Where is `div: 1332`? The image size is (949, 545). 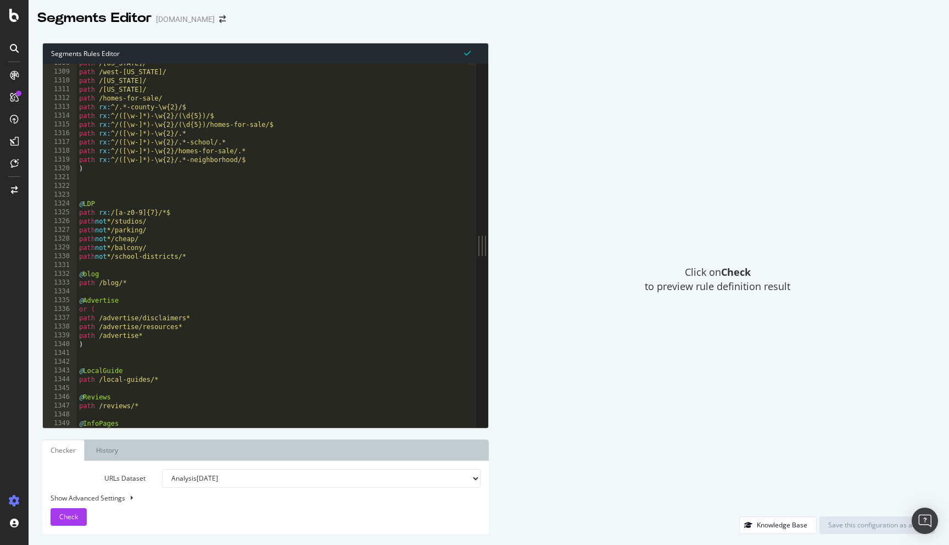
div: 1332 is located at coordinates (60, 274).